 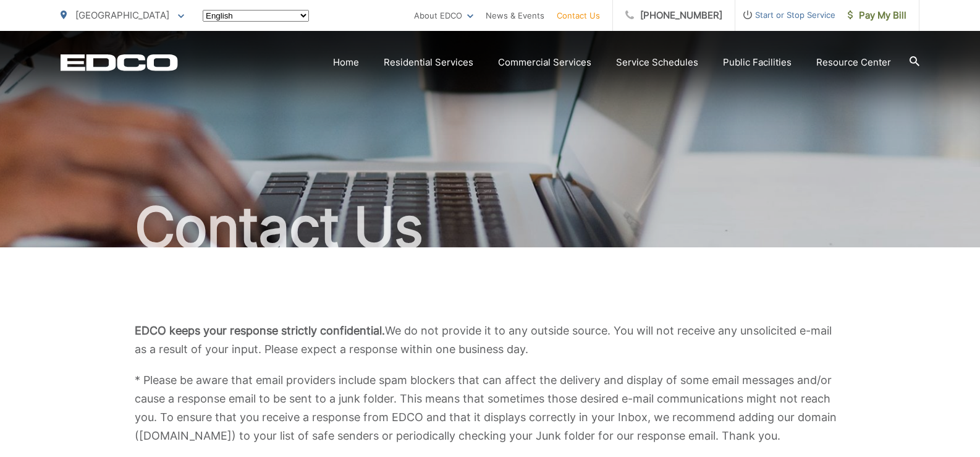 I want to click on b: EDCO keeps your response strictly confidential., so click(x=259, y=330).